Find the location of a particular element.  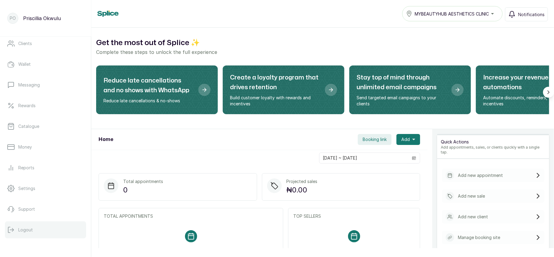

button: Notifications is located at coordinates (527, 14).